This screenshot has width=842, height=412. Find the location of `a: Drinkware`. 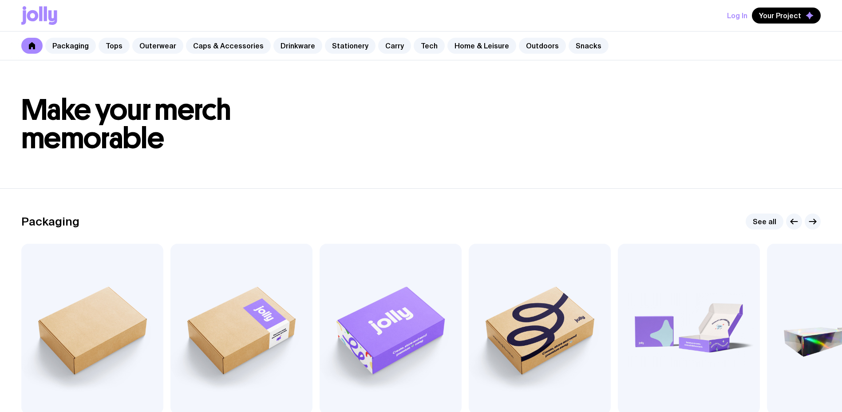

a: Drinkware is located at coordinates (298, 46).